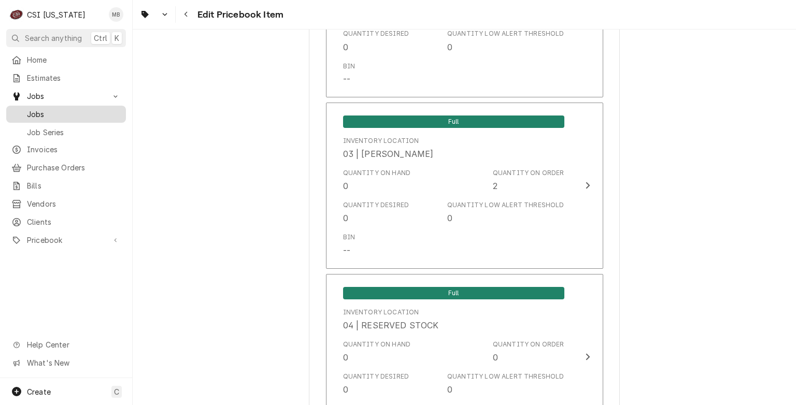 The width and height of the screenshot is (796, 405). I want to click on span: Bills, so click(74, 185).